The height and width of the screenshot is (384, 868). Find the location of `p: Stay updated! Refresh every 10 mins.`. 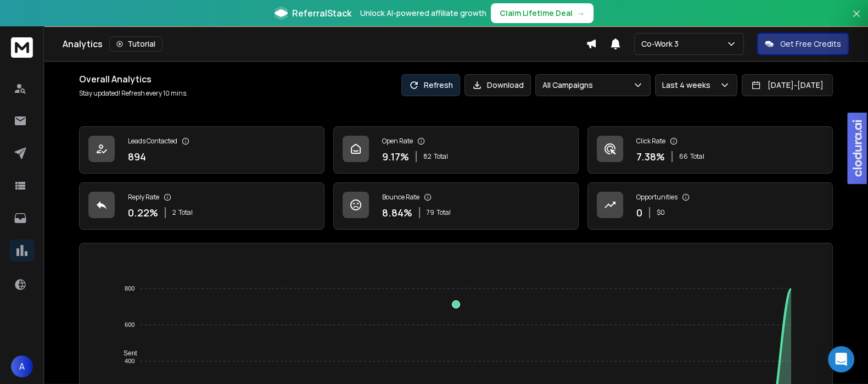

p: Stay updated! Refresh every 10 mins. is located at coordinates (133, 93).